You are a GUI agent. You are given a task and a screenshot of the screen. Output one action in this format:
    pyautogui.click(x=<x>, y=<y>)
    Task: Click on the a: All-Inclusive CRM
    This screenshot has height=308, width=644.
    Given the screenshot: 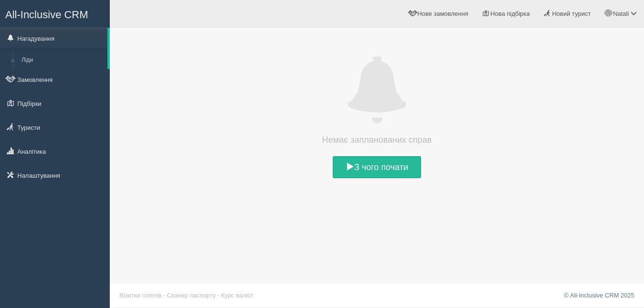 What is the action you would take?
    pyautogui.click(x=55, y=13)
    